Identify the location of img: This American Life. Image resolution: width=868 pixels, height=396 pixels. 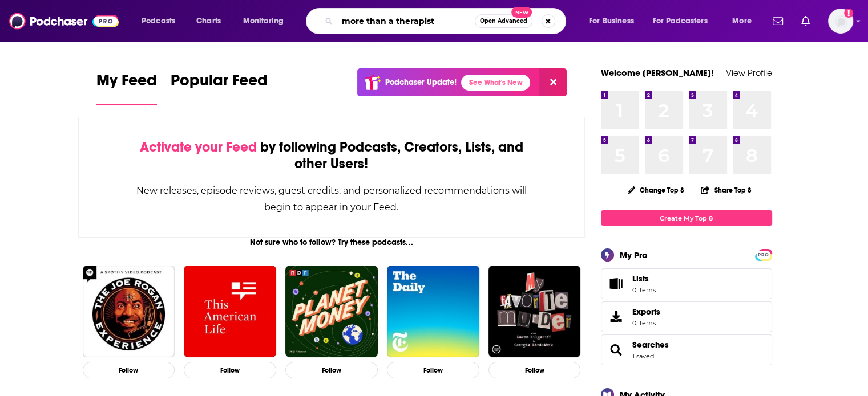
(230, 312).